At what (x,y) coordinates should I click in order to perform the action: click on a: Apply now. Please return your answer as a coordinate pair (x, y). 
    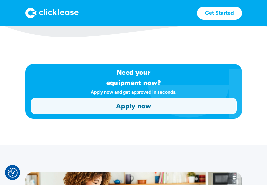
    Looking at the image, I should click on (133, 106).